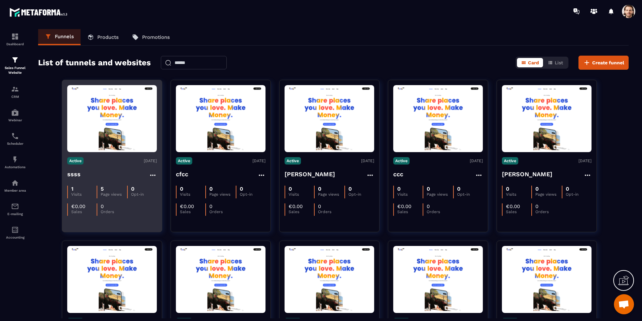 This screenshot has height=321, width=642. Describe the element at coordinates (94, 63) in the screenshot. I see `h2: List of tunnels and websites` at that location.